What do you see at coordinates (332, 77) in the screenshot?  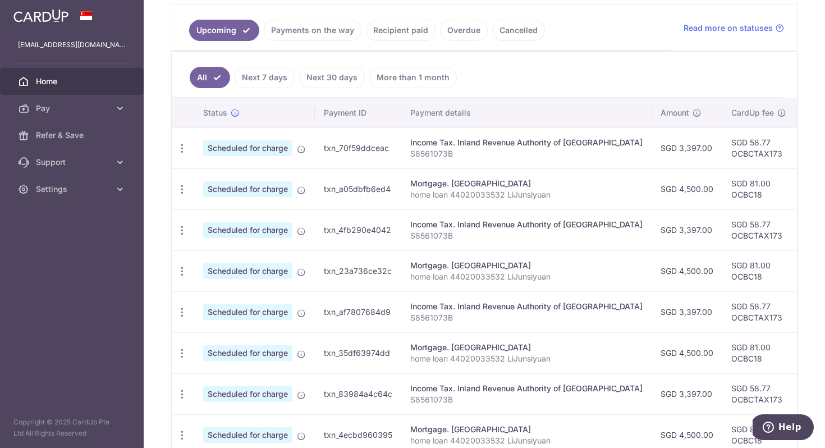 I see `a: Next 30 days` at bounding box center [332, 77].